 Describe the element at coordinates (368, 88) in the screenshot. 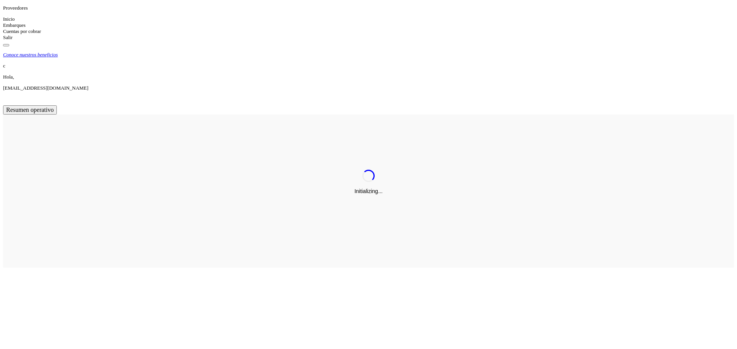

I see `p: cuentasespeciales8_met@castores.com.mx` at that location.